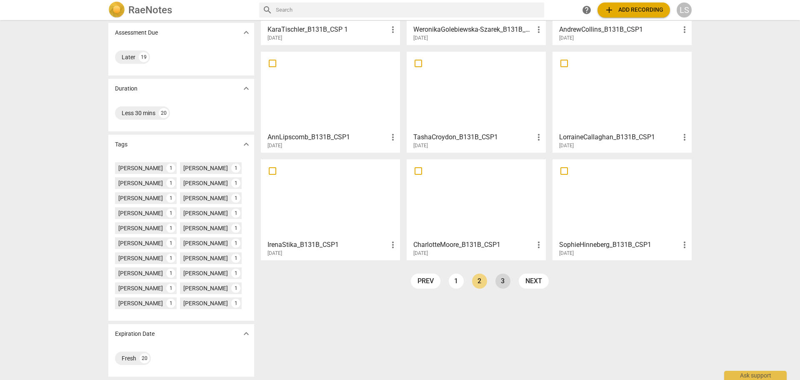 This screenshot has height=380, width=800. Describe the element at coordinates (684, 10) in the screenshot. I see `div: LS` at that location.